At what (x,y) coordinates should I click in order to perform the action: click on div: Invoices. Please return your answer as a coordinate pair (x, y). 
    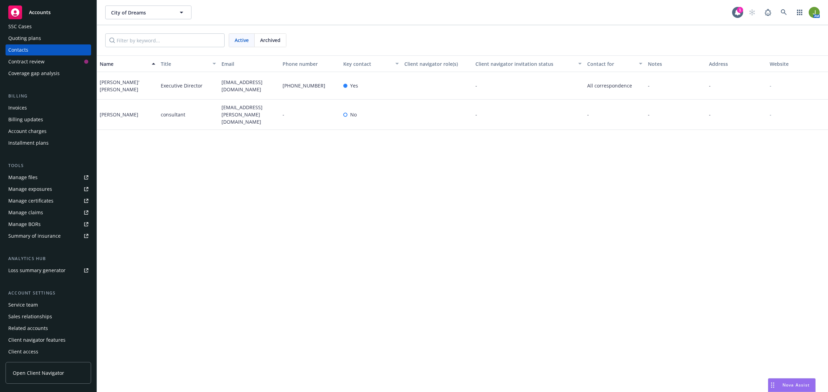
    Looking at the image, I should click on (18, 108).